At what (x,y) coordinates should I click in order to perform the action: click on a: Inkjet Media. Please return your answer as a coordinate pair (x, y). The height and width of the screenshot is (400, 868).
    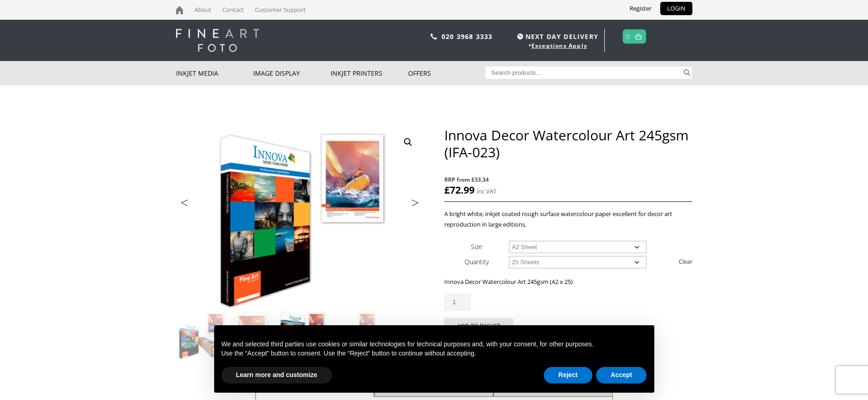
    Looking at the image, I should click on (214, 73).